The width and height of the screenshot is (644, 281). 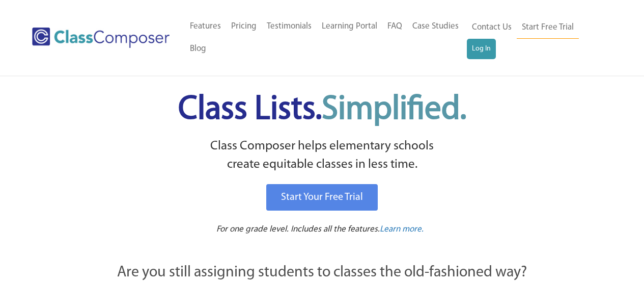 I want to click on a: Case Studies, so click(x=435, y=26).